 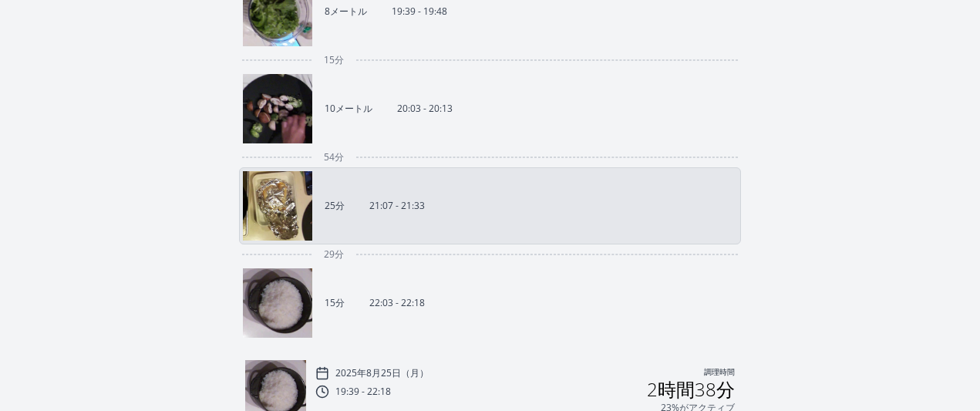 I want to click on font: 25分, so click(x=335, y=205).